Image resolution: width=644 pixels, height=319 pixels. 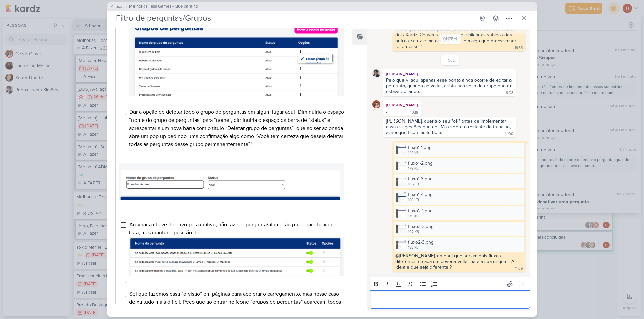 I want to click on img: caTT34TWi9DMFti2Fqq0m82Z8QGR4WYgShF6P8aJ.png, so click(x=401, y=197).